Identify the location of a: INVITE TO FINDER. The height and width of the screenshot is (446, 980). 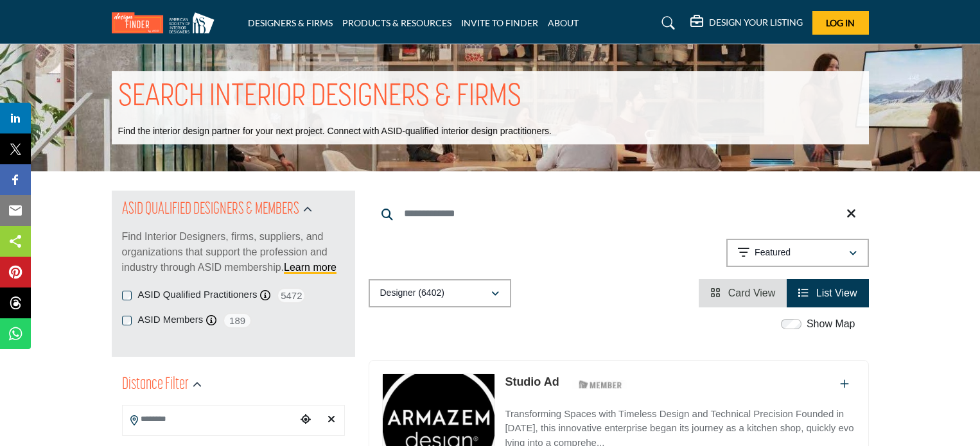
(500, 23).